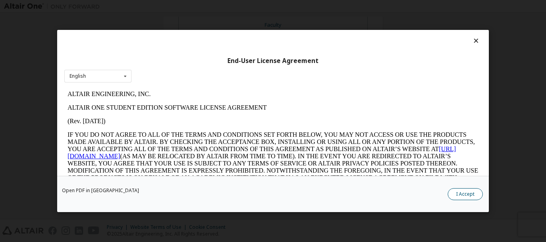 This screenshot has width=546, height=242. Describe the element at coordinates (209, 122) in the screenshot. I see `p: This Altair One Student Edition Software License Agreement (“Agreement”) is between Altair Engine...` at that location.